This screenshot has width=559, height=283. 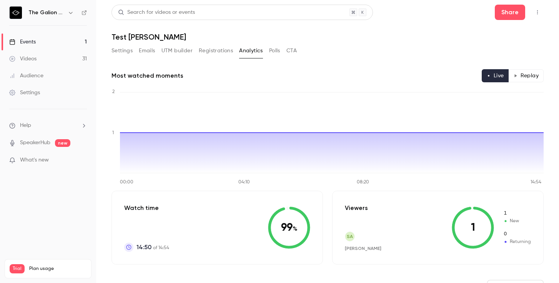 I want to click on button: Emails, so click(x=147, y=51).